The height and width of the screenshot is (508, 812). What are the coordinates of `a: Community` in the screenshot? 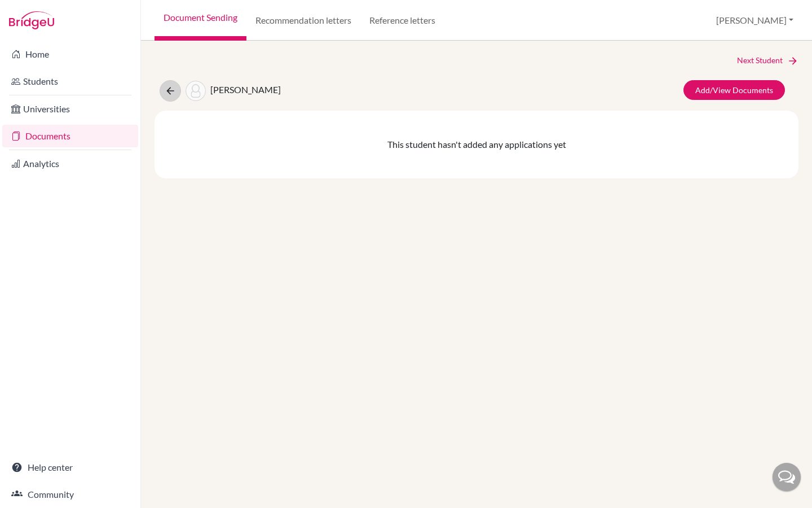 It's located at (70, 494).